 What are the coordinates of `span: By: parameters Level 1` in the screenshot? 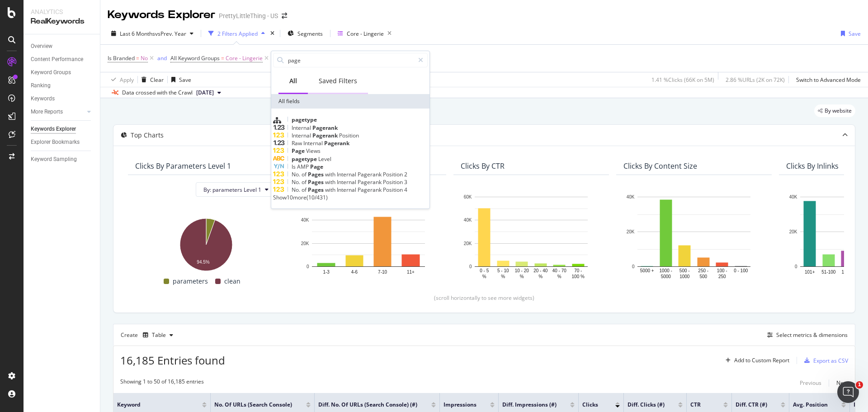 It's located at (232, 190).